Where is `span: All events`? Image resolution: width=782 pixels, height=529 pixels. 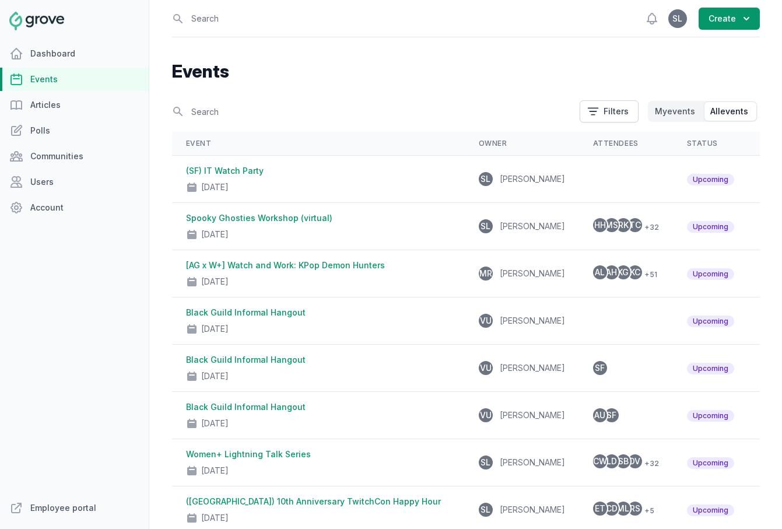
span: All events is located at coordinates (729, 111).